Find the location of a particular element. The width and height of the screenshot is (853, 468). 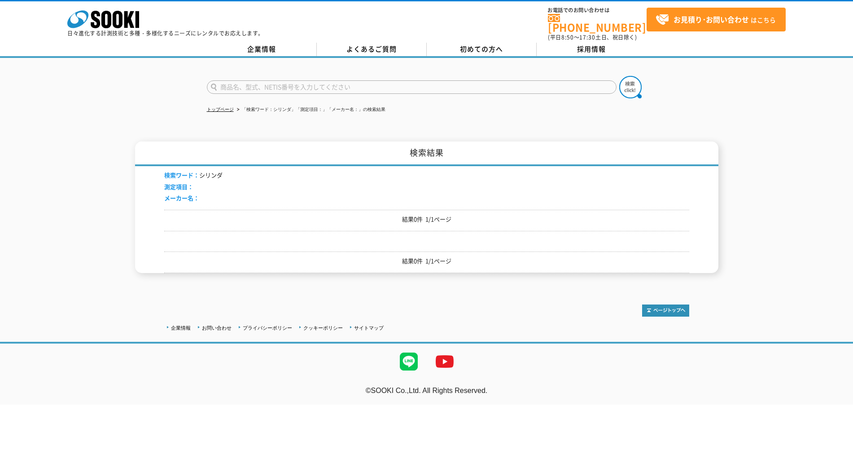

span: 8:50 is located at coordinates (568, 37).